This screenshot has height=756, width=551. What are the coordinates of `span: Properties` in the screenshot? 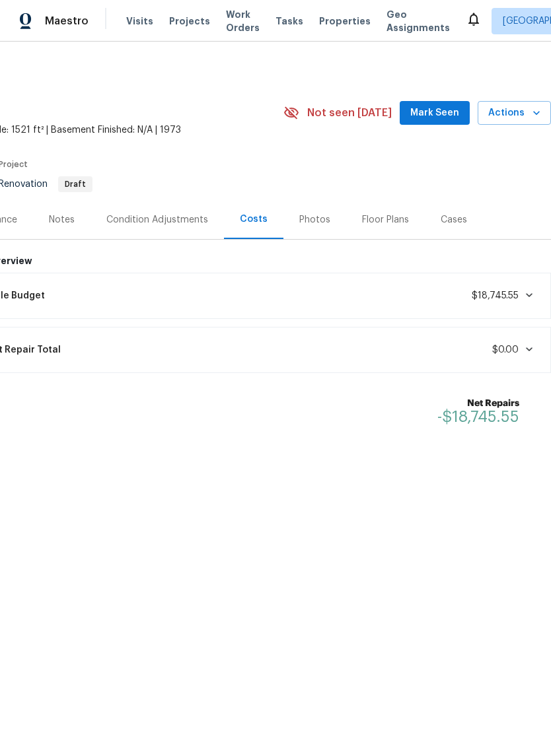 It's located at (345, 21).